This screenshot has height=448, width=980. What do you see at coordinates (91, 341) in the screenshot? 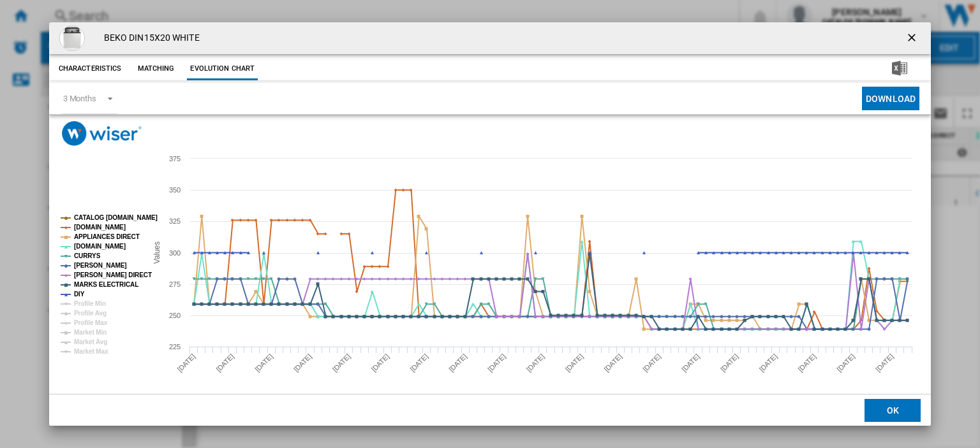
I see `tspan: Market Avg` at bounding box center [91, 341].